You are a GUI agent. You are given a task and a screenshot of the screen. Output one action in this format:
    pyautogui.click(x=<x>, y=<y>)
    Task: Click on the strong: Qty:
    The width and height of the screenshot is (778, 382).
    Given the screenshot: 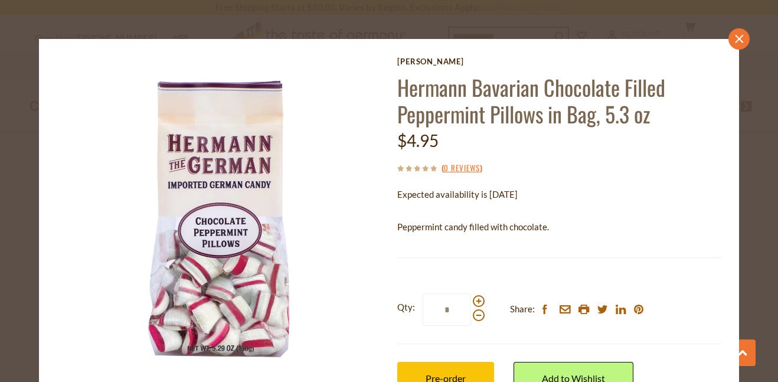 What is the action you would take?
    pyautogui.click(x=406, y=307)
    